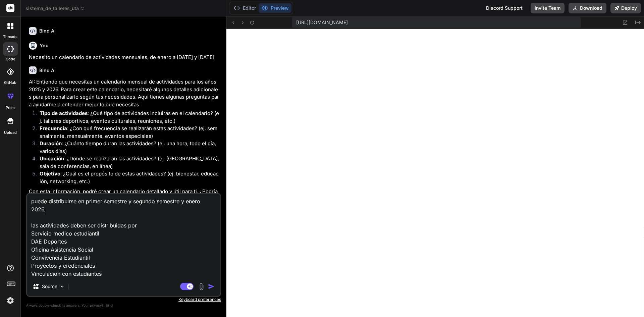 The image size is (644, 317). Describe the element at coordinates (10, 36) in the screenshot. I see `label: threads` at that location.